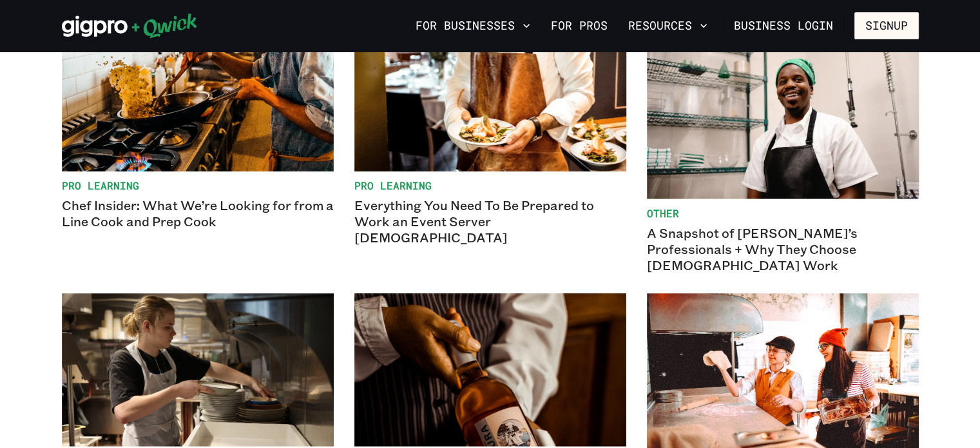 The width and height of the screenshot is (980, 448). I want to click on button: Resources, so click(668, 26).